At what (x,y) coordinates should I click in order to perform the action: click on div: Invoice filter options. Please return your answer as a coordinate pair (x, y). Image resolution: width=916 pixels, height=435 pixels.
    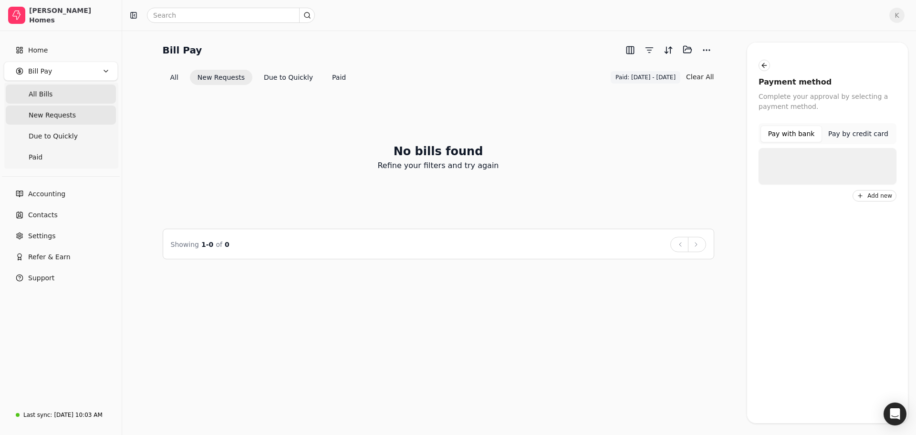
    Looking at the image, I should click on (258, 77).